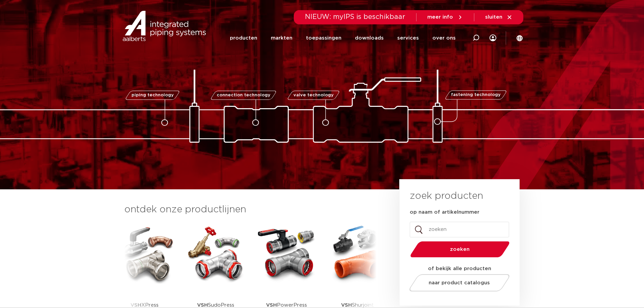 The image size is (644, 308). What do you see at coordinates (476, 95) in the screenshot?
I see `span: fastening technology` at bounding box center [476, 95].